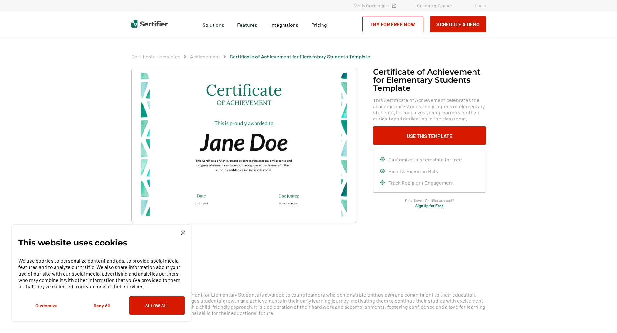 This screenshot has height=333, width=617. Describe the element at coordinates (156, 56) in the screenshot. I see `a: Certificate Templates` at that location.